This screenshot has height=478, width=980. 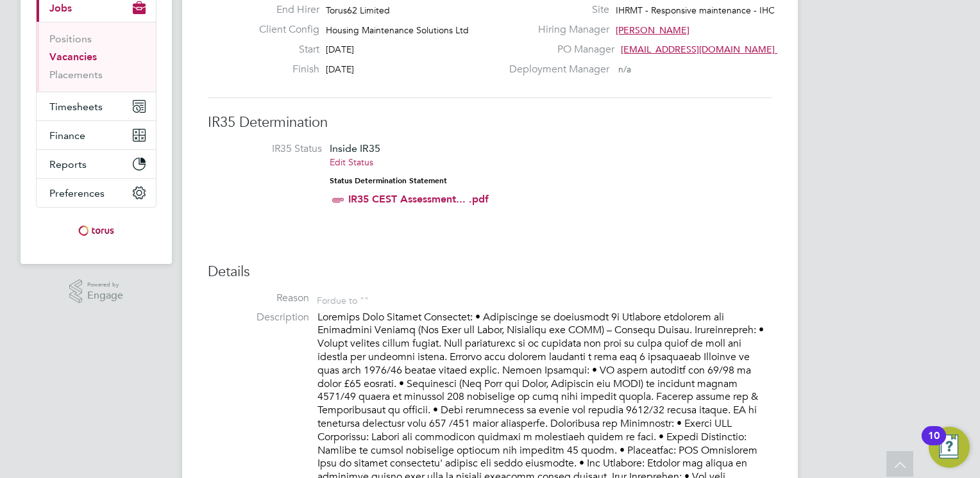 I want to click on a: Vacancies, so click(x=73, y=56).